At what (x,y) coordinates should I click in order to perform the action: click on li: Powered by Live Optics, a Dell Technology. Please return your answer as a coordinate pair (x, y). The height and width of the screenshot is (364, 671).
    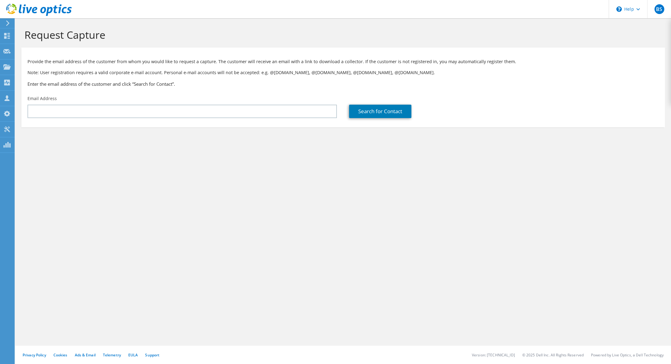
    Looking at the image, I should click on (627, 355).